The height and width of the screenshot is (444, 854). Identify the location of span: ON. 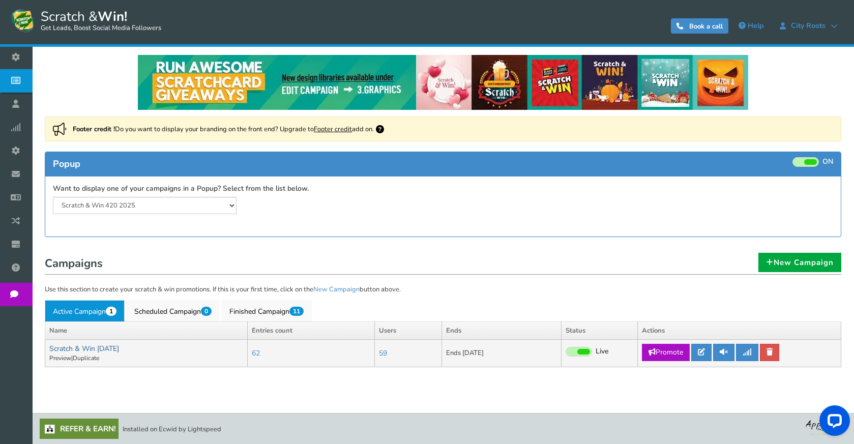
(828, 162).